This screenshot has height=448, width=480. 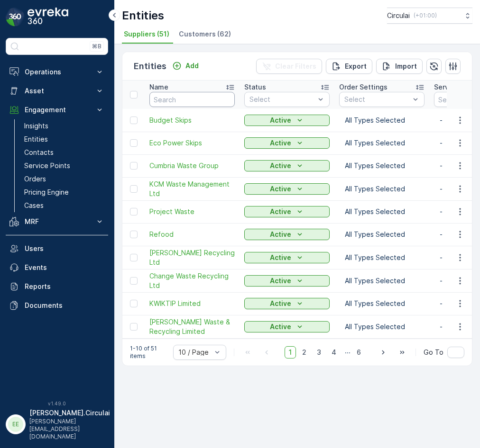 I want to click on p: MRF, so click(x=57, y=222).